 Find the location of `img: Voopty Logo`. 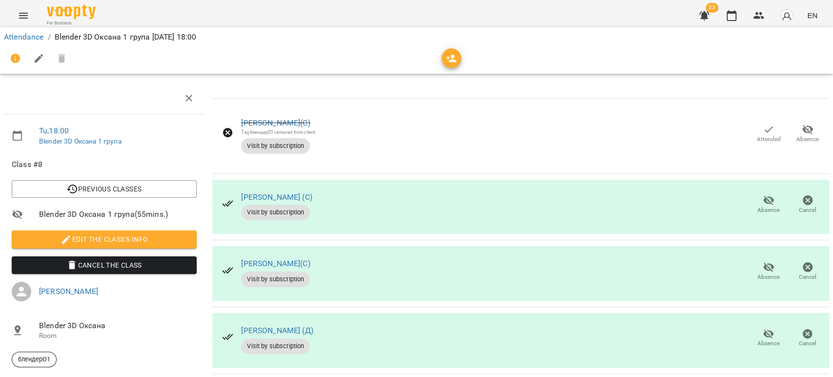

img: Voopty Logo is located at coordinates (71, 12).